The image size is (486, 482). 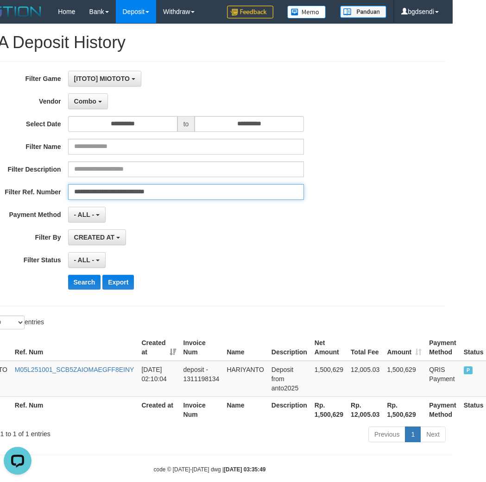 What do you see at coordinates (158, 348) in the screenshot?
I see `th: Created at: activate to sort column ascending` at bounding box center [158, 348].